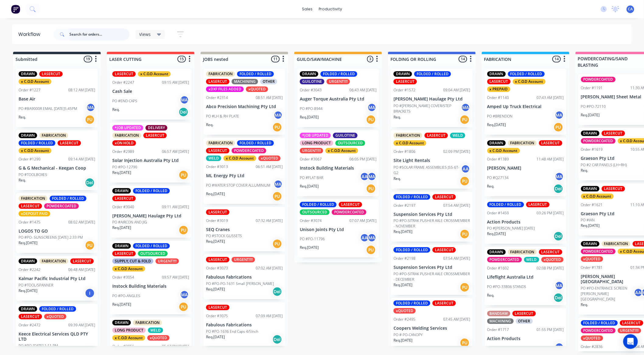 The image size is (644, 355). What do you see at coordinates (30, 270) in the screenshot?
I see `div: Order #2242` at bounding box center [30, 270].